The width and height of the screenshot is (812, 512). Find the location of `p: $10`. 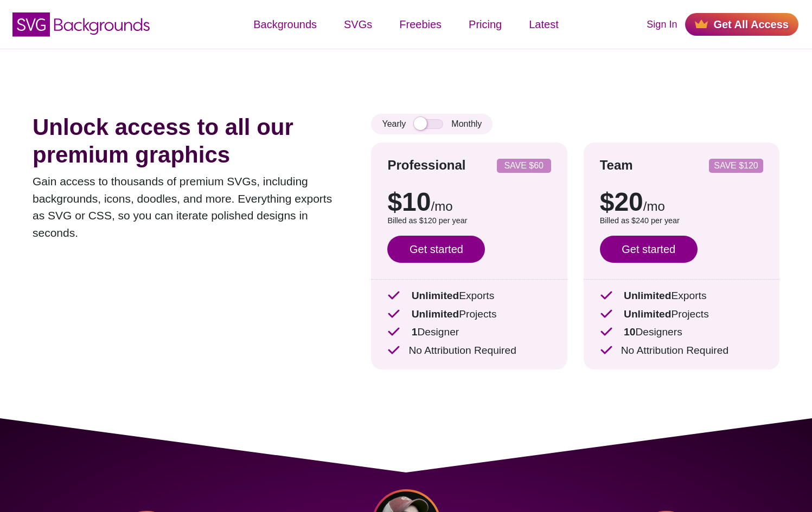

p: $10 is located at coordinates (469, 202).